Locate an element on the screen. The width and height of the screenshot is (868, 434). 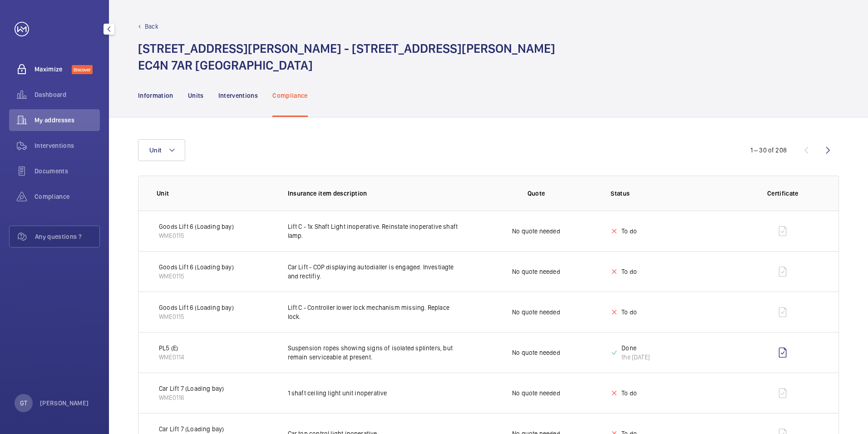
p: Status is located at coordinates (671, 193).